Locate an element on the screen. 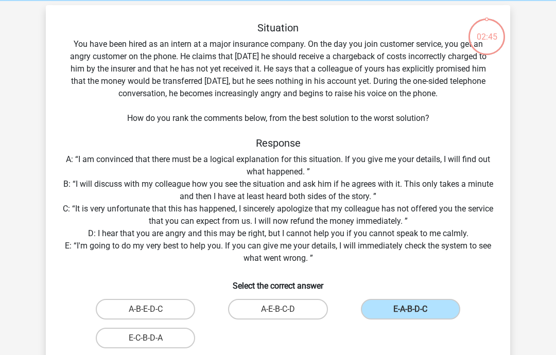 Image resolution: width=556 pixels, height=355 pixels. h5: Situation is located at coordinates (278, 28).